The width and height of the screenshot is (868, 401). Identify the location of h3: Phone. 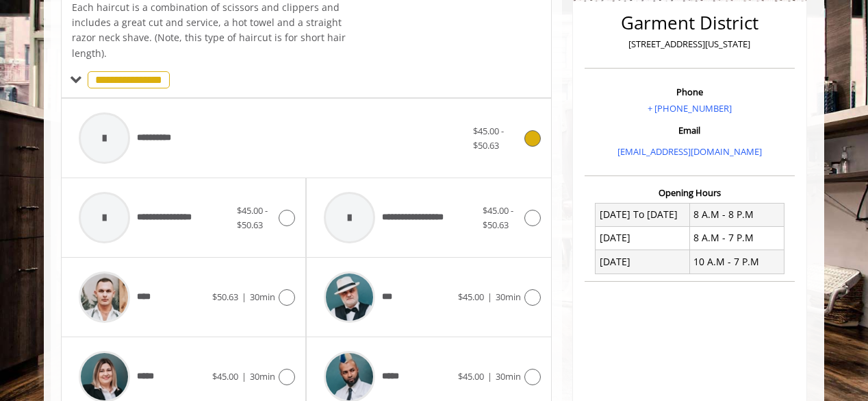
(690, 92).